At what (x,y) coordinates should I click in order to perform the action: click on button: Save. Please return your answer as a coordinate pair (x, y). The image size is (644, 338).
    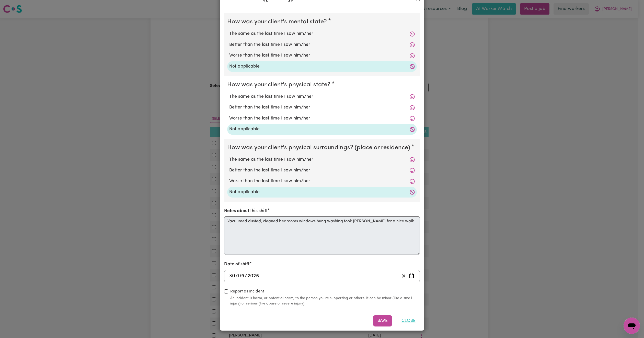
    Looking at the image, I should click on (383, 321).